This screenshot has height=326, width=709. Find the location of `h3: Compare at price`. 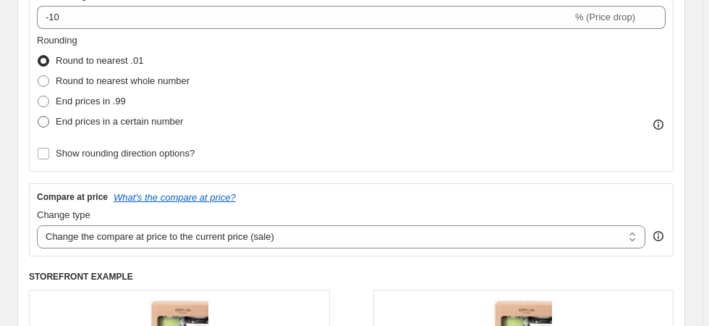

h3: Compare at price is located at coordinates (72, 197).